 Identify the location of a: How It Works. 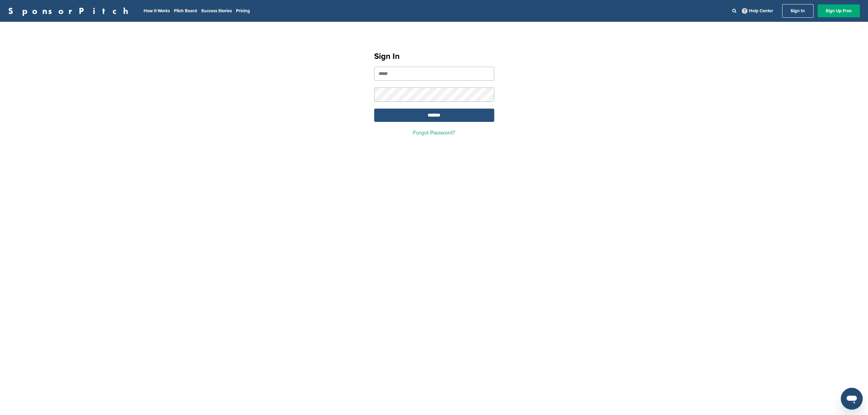
(156, 11).